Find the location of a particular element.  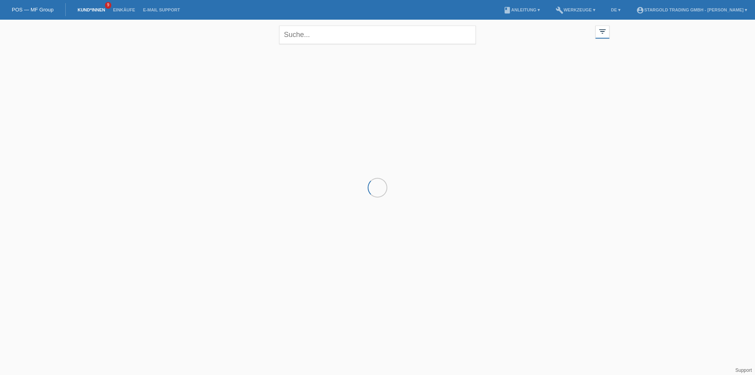

a: buildWerkzeuge ▾ is located at coordinates (575, 10).